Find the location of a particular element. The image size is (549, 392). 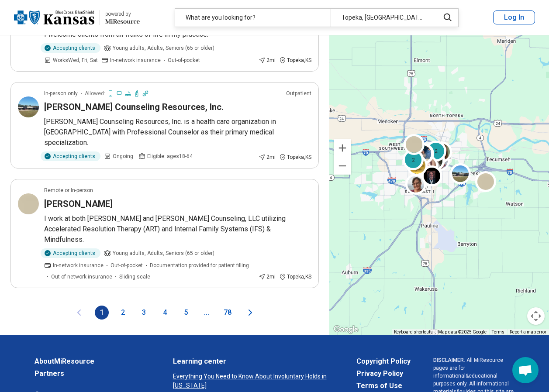

a: Open this area in Google Maps (opens a new window) is located at coordinates (346, 330).